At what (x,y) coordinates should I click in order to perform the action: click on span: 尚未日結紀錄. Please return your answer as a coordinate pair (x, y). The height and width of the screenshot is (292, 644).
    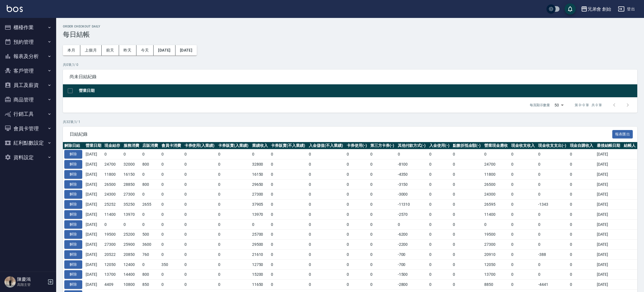
    Looking at the image, I should click on (350, 77).